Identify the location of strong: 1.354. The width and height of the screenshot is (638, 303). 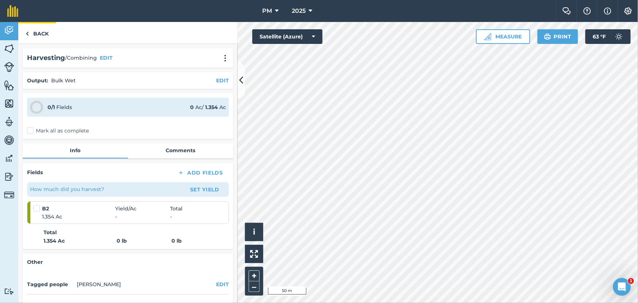
(211, 107).